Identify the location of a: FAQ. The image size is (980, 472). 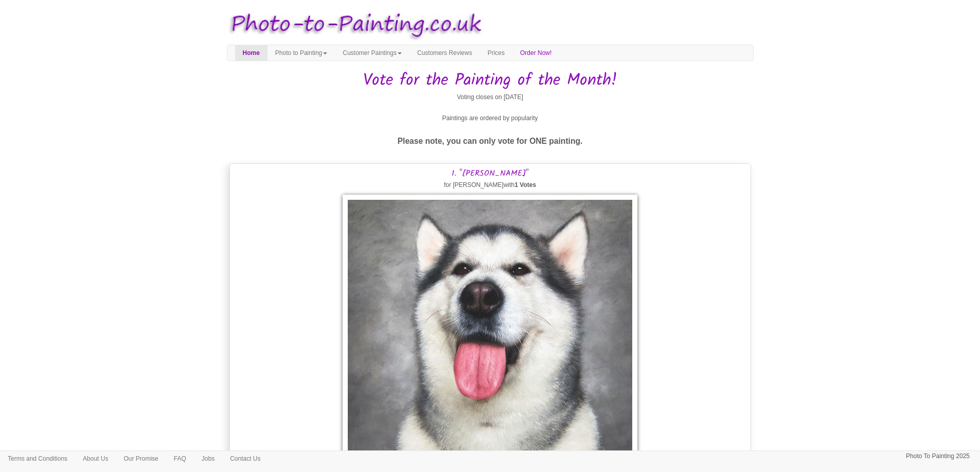
(180, 459).